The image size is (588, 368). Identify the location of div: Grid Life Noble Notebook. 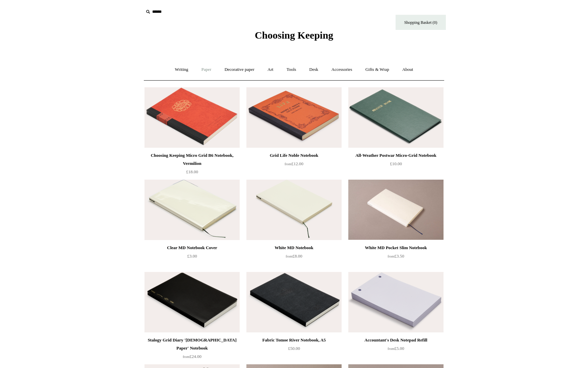
(294, 155).